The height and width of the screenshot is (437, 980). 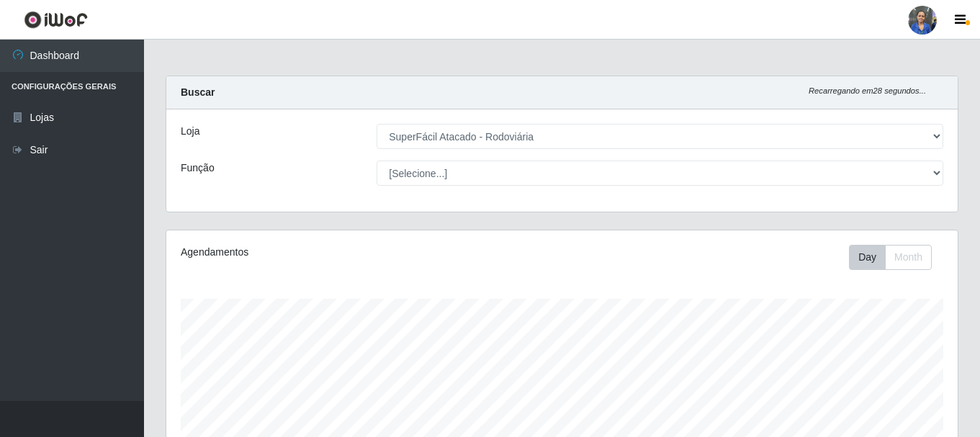 What do you see at coordinates (55, 19) in the screenshot?
I see `img: CoreUI Logo` at bounding box center [55, 19].